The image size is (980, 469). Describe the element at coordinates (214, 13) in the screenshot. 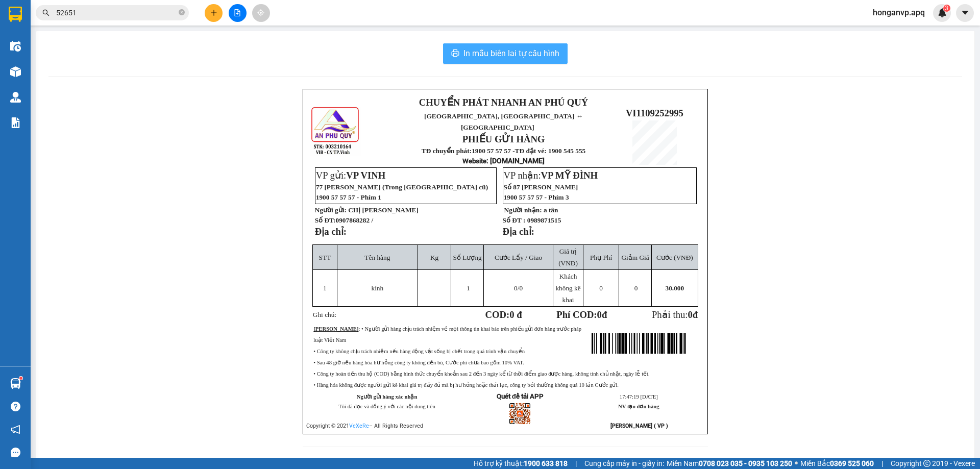

I see `span: plus` at that location.